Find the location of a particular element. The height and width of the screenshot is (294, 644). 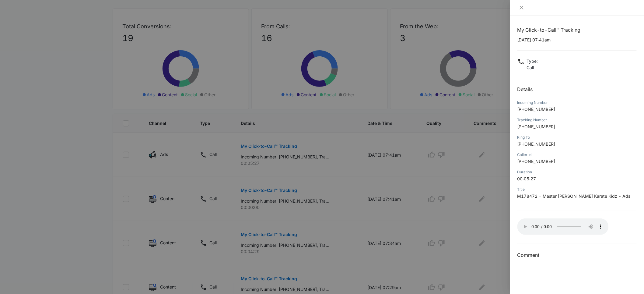

div: Caller Id is located at coordinates (577, 155).